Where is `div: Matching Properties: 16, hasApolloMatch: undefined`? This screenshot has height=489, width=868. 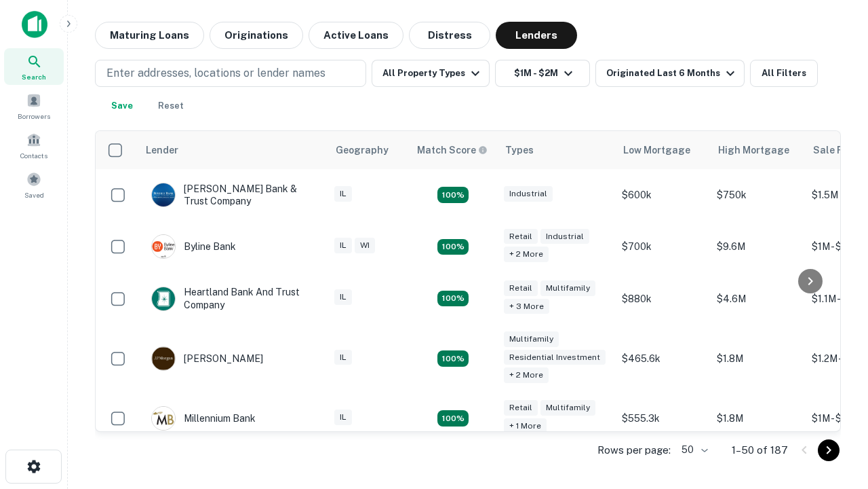
div: Matching Properties: 16, hasApolloMatch: undefined is located at coordinates (453, 418).